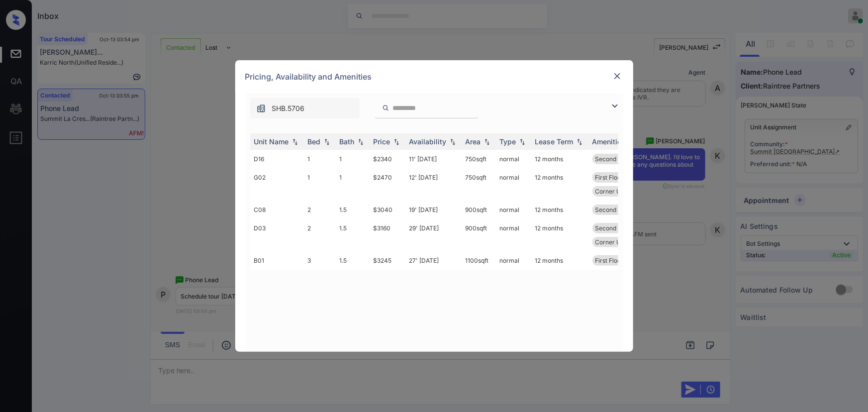 This screenshot has width=868, height=412. I want to click on span: SHB.5706, so click(288, 108).